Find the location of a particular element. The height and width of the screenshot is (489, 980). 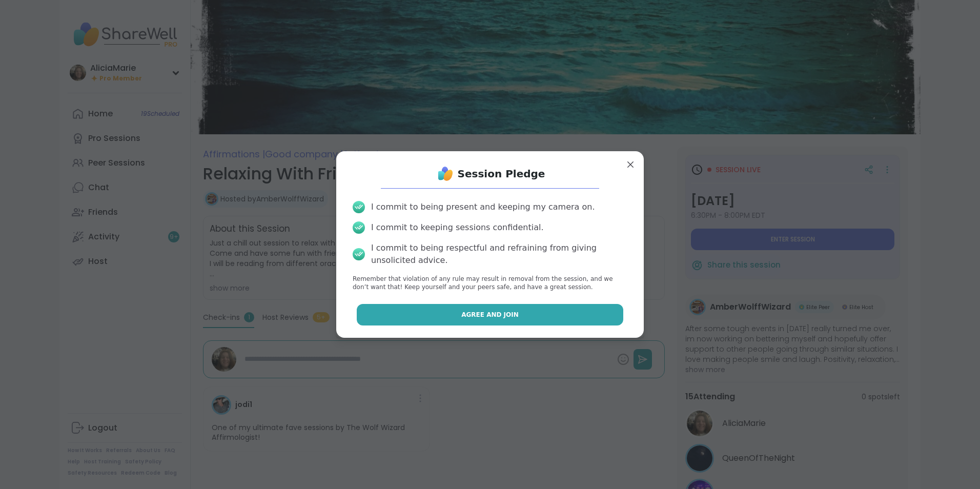

button: Agree and Join is located at coordinates (490, 314).